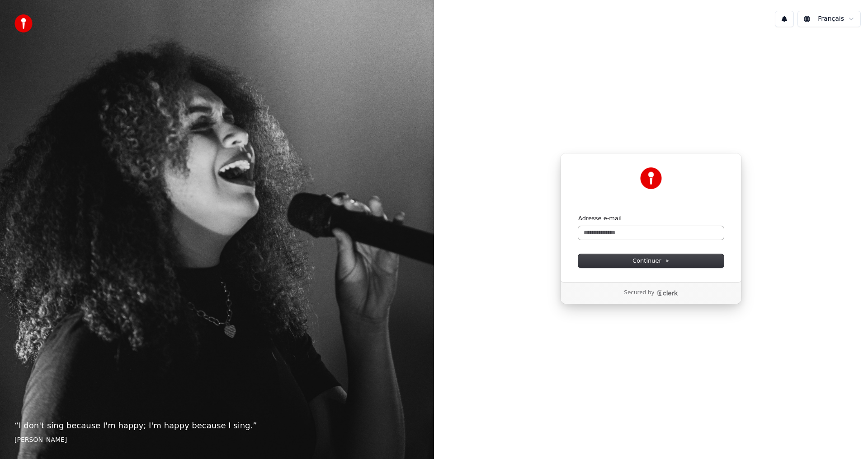 The width and height of the screenshot is (868, 459). What do you see at coordinates (639, 293) in the screenshot?
I see `p: Secured by` at bounding box center [639, 293].